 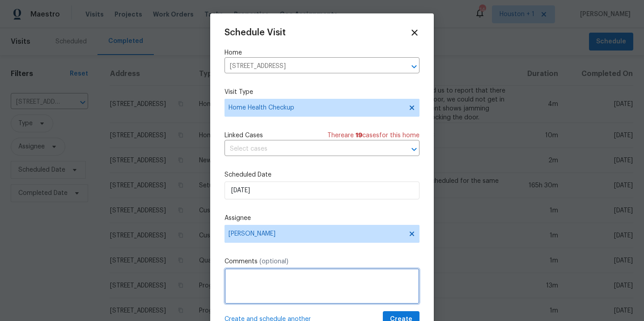 What do you see at coordinates (322, 262) in the screenshot?
I see `label: Comments` at bounding box center [322, 262].